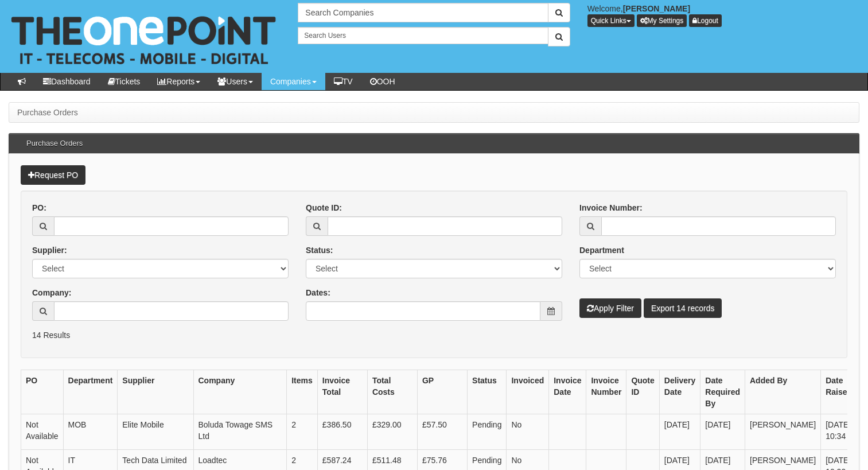 Image resolution: width=868 pixels, height=470 pixels. I want to click on th: Invoiced, so click(528, 392).